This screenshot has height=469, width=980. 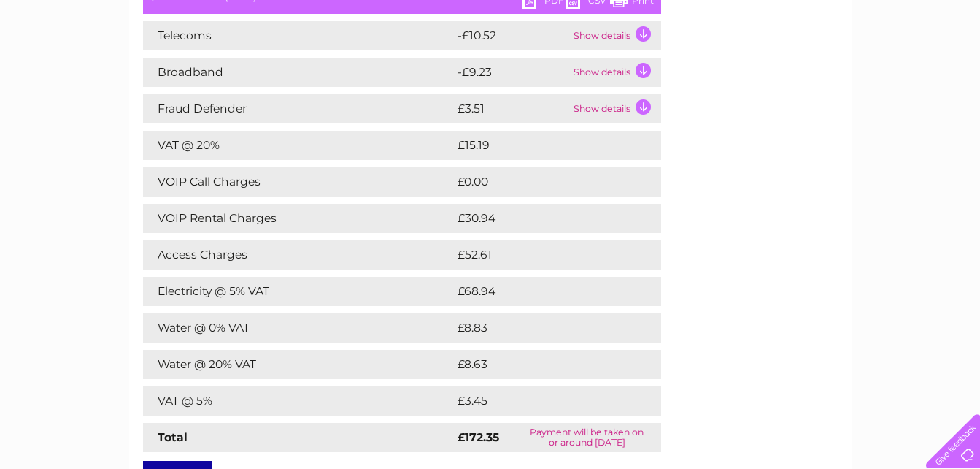 What do you see at coordinates (298, 328) in the screenshot?
I see `td: Water @ 0% VAT` at bounding box center [298, 328].